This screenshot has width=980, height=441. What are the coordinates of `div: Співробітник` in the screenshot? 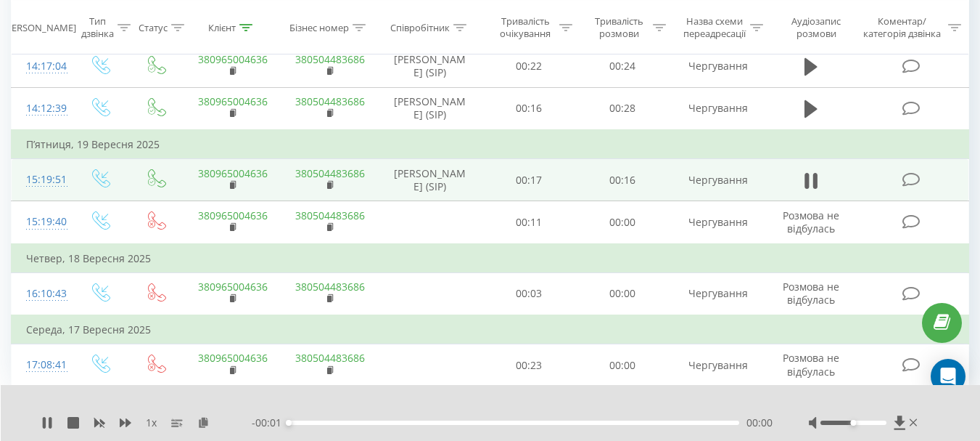 It's located at (420, 27).